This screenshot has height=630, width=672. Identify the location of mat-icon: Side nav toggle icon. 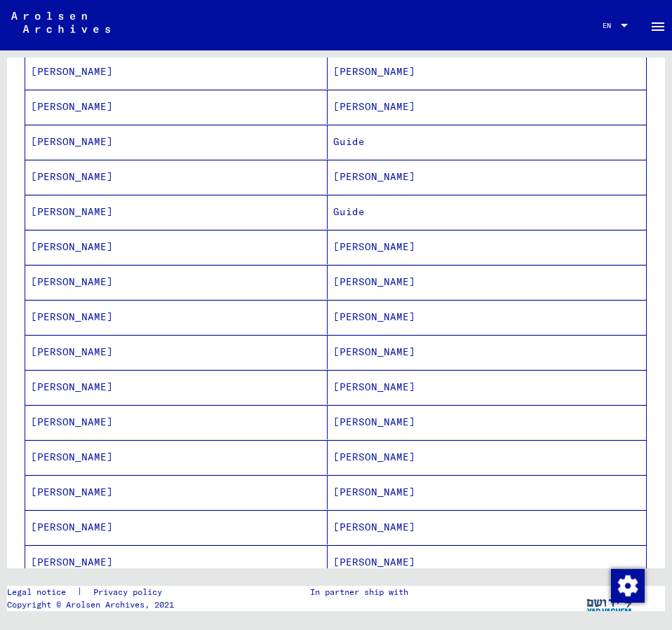
(658, 27).